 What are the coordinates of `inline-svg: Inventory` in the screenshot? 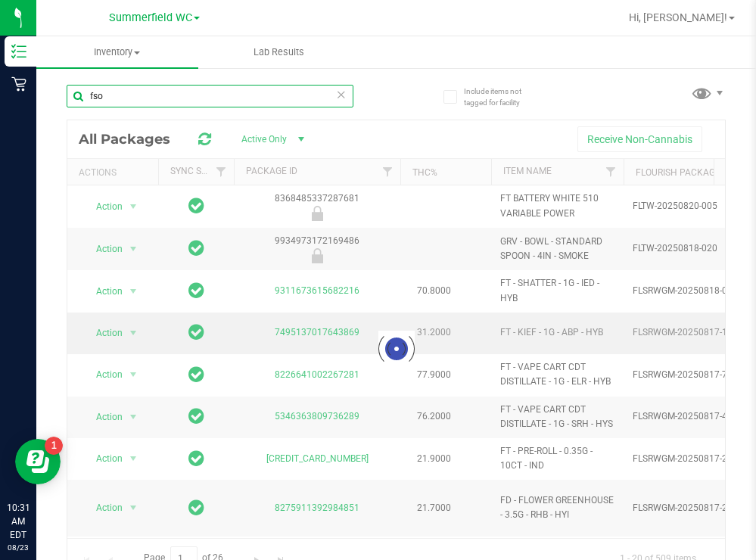 It's located at (19, 52).